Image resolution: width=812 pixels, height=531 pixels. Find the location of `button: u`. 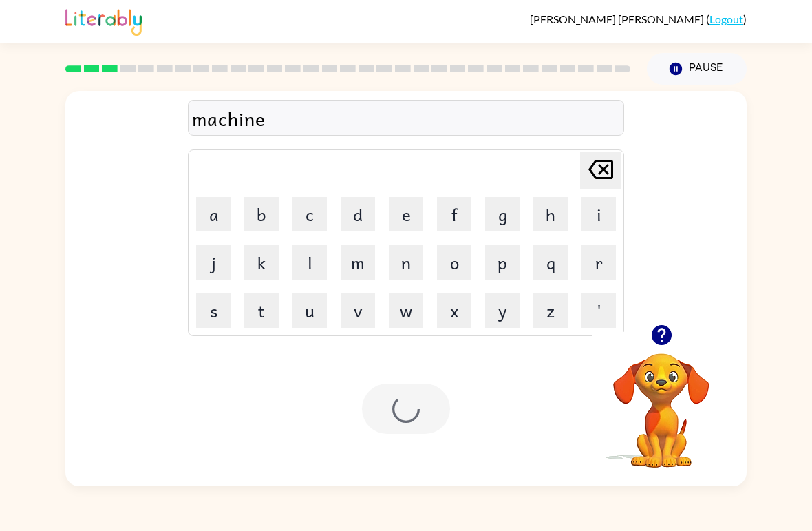

button: u is located at coordinates (310, 311).